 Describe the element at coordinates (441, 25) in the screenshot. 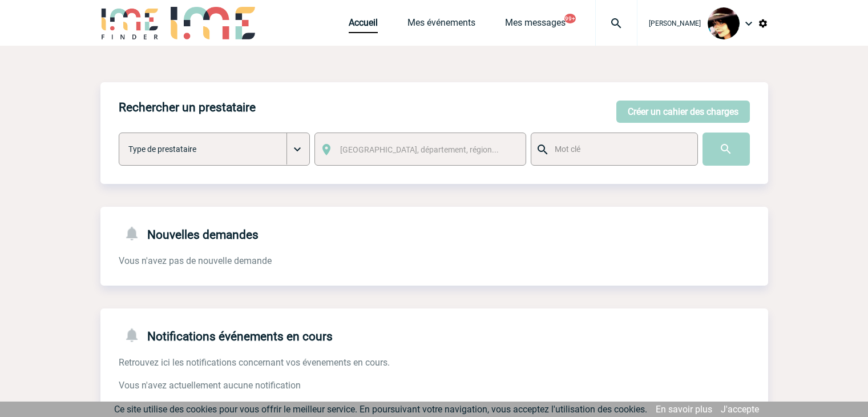

I see `a: Mes événements` at that location.